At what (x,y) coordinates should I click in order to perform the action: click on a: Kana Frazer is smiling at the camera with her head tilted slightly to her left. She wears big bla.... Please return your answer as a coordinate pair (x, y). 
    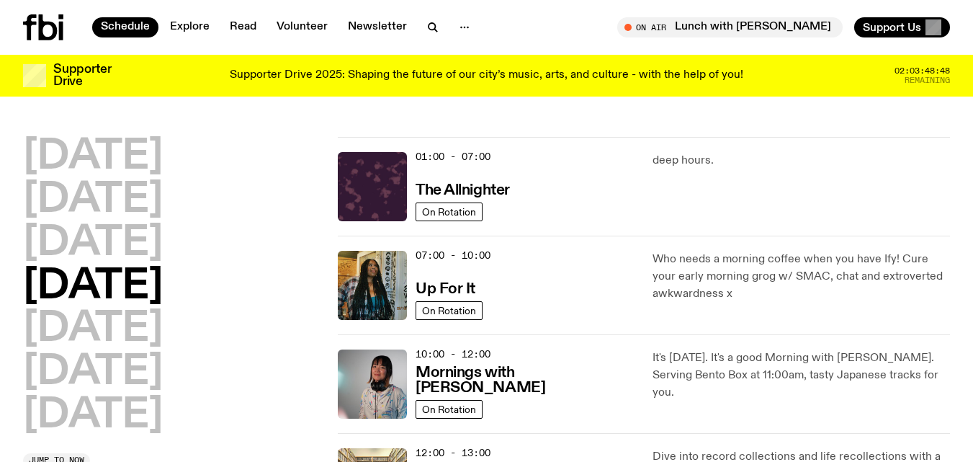
    Looking at the image, I should click on (372, 384).